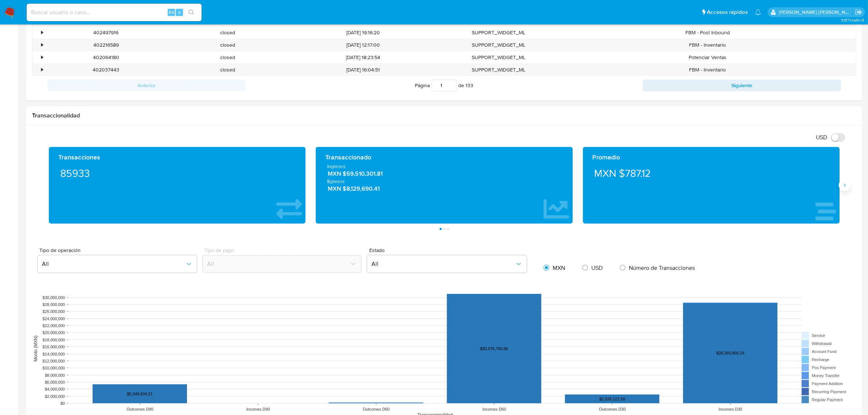 This screenshot has width=868, height=415. I want to click on div: 402216589, so click(106, 44).